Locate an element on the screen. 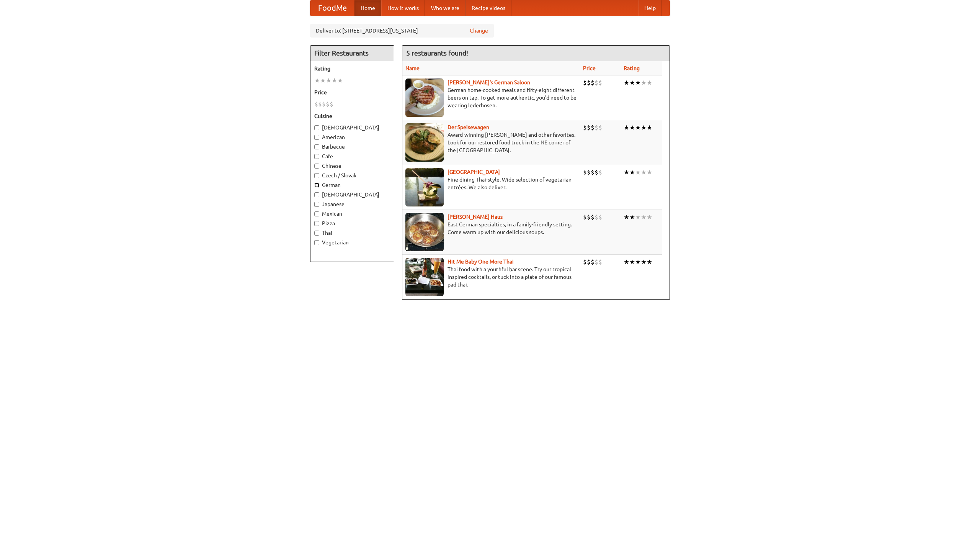 The height and width of the screenshot is (542, 980). a: Change is located at coordinates (479, 31).